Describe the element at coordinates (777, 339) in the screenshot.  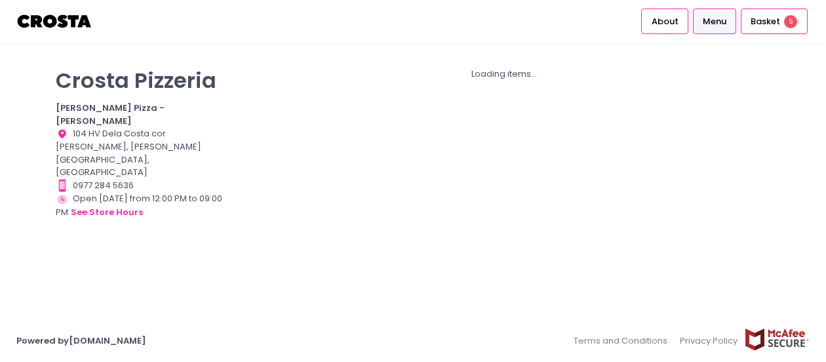
I see `img: mcafee-secure` at that location.